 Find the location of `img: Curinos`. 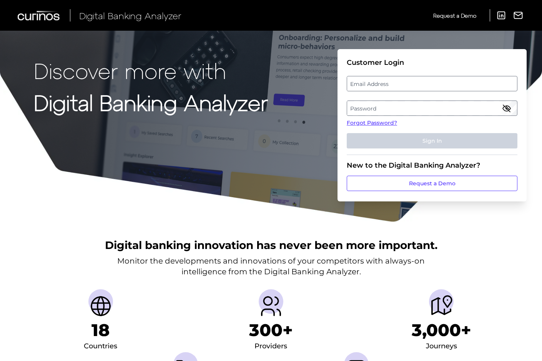

img: Curinos is located at coordinates (39, 15).